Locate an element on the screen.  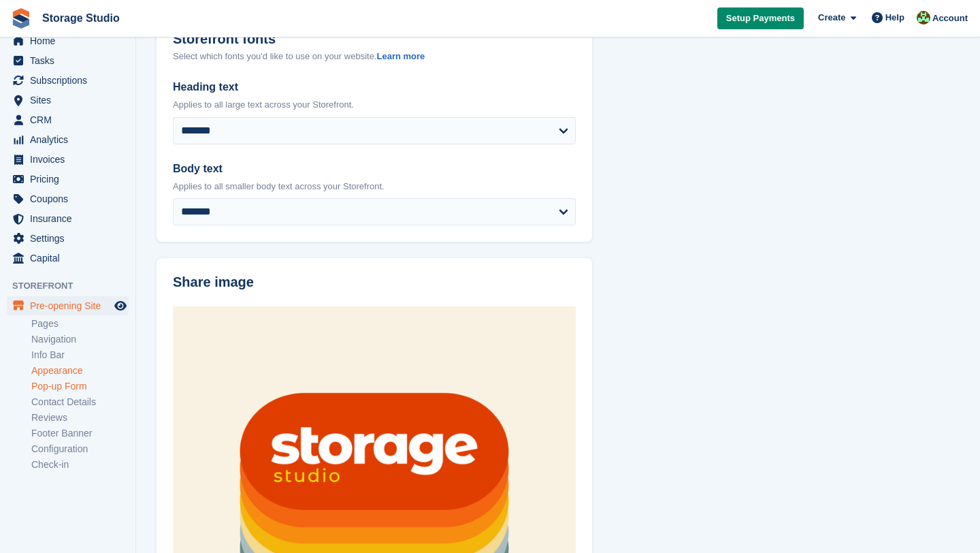
span: Sites is located at coordinates (71, 100).